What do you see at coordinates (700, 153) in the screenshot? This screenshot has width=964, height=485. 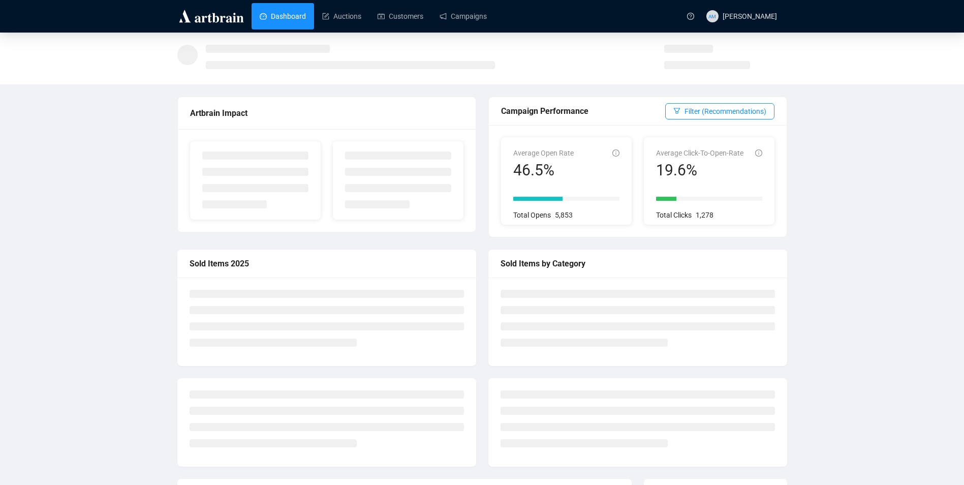 I see `span: Average Click-To-Open-Rate` at bounding box center [700, 153].